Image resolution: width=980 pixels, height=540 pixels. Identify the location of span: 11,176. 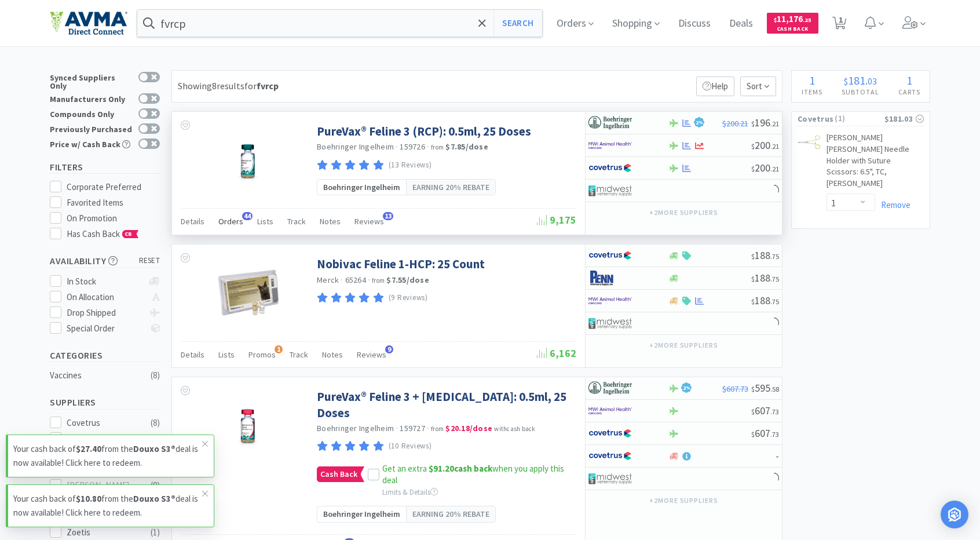
(793, 18).